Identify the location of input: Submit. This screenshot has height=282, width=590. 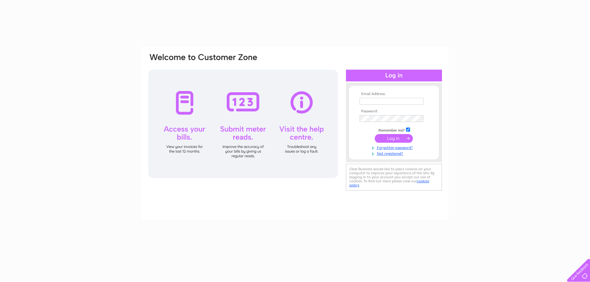
(393, 138).